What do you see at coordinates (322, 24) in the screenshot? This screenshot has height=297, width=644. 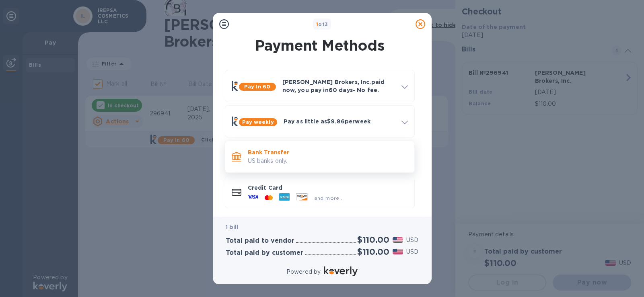 I see `b: of 3` at bounding box center [322, 24].